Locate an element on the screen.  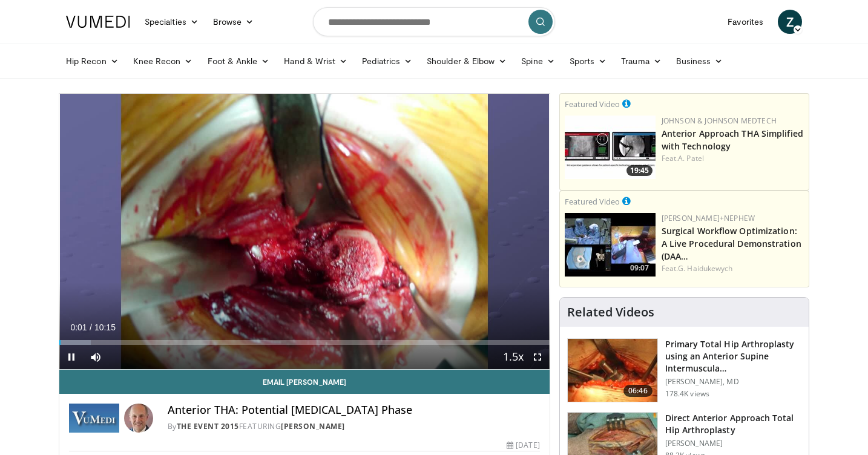
a: Knee Recon is located at coordinates (163, 61).